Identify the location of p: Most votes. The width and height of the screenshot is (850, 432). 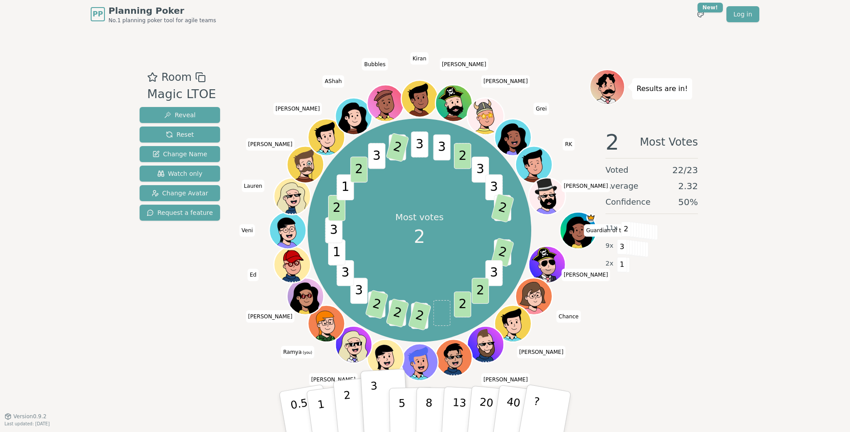
(419, 217).